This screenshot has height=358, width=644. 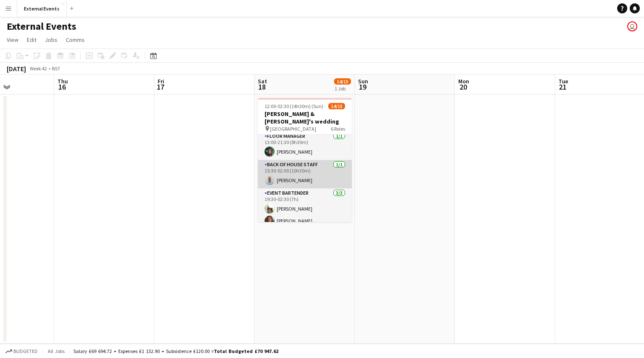 I want to click on span: View, so click(x=13, y=40).